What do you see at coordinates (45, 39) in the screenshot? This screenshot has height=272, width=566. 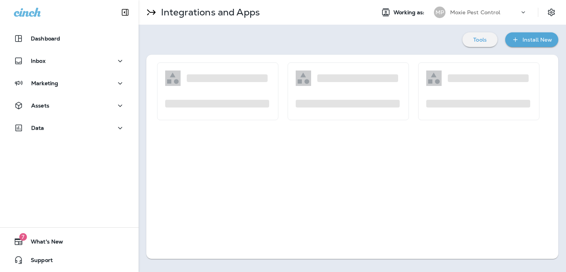 I see `p: Dashboard` at bounding box center [45, 39].